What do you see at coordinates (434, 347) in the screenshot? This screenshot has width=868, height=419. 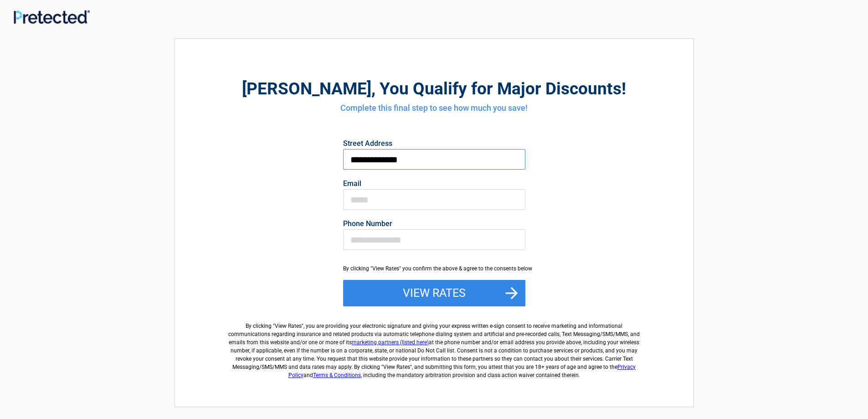 I see `label: By clicking " ", you are providing your electronic signature and giving your express written e-si...` at bounding box center [434, 347].